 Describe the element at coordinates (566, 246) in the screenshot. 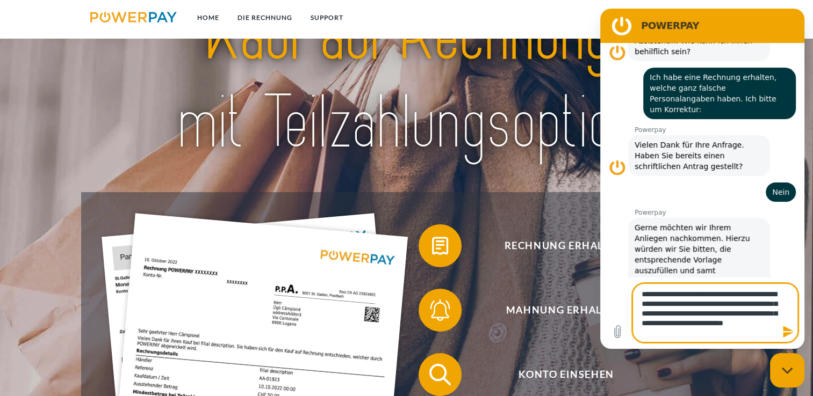

I see `span: Rechnung erhalten?` at that location.